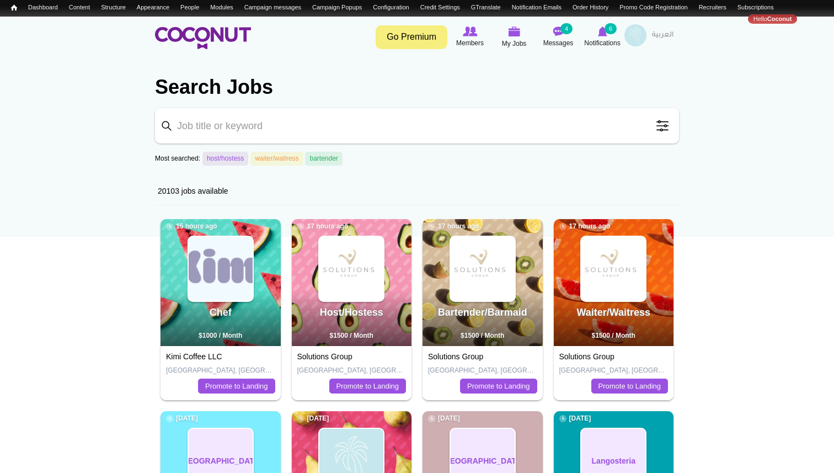 This screenshot has height=473, width=834. What do you see at coordinates (191, 226) in the screenshot?
I see `span: 15 hours ago` at bounding box center [191, 226].